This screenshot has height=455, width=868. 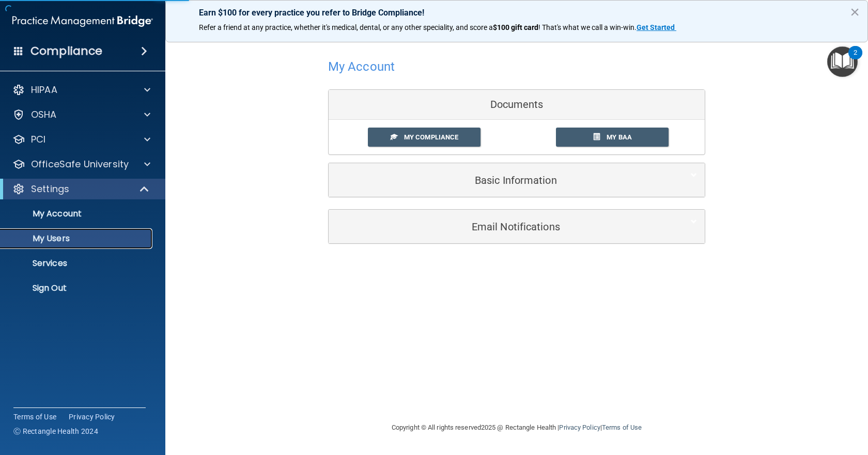 What do you see at coordinates (81, 114) in the screenshot?
I see `a: OSHA` at bounding box center [81, 114].